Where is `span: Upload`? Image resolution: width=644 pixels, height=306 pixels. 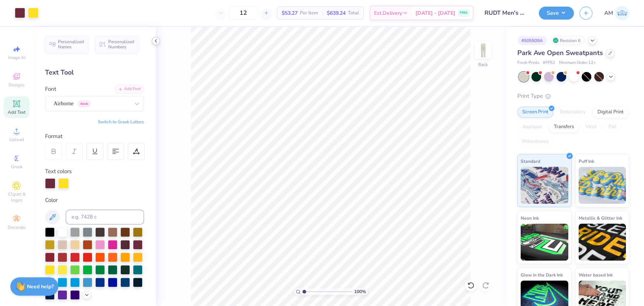
span: Upload is located at coordinates (17, 140).